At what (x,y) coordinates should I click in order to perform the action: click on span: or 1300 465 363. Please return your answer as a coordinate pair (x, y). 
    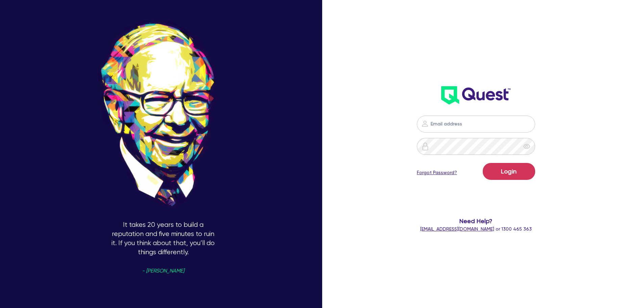
    Looking at the image, I should click on (476, 229).